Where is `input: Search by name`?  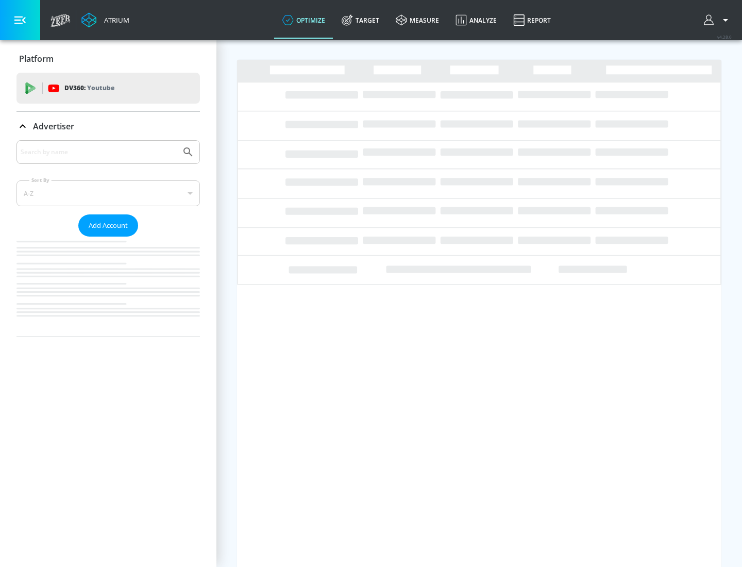 input: Search by name is located at coordinates (98, 152).